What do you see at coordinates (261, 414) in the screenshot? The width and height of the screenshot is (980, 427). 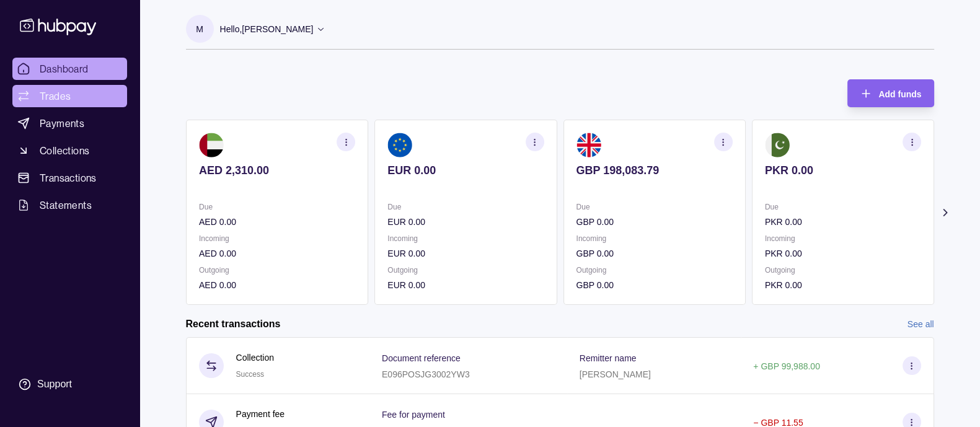 I see `p: Payment fee` at bounding box center [261, 414].